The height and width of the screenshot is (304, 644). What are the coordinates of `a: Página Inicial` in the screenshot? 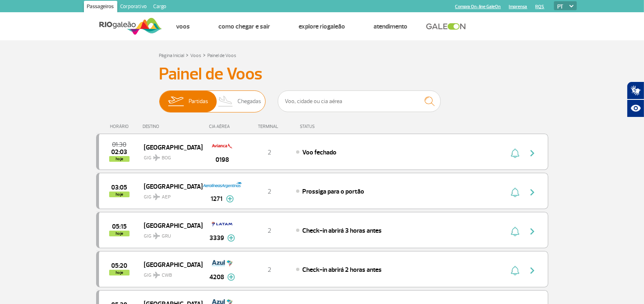 It's located at (172, 56).